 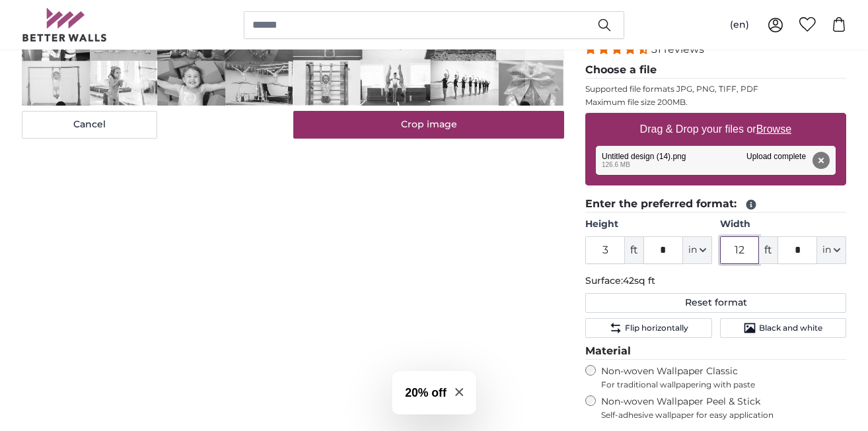 I want to click on legend: Choose a file, so click(x=716, y=70).